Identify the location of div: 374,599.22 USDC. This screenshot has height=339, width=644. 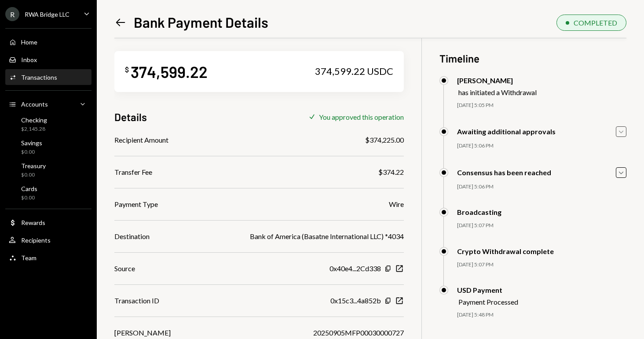
(354, 71).